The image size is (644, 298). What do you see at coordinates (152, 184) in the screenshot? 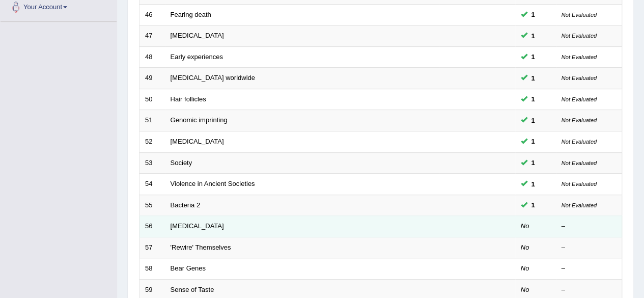
I see `td: 54` at bounding box center [152, 184].